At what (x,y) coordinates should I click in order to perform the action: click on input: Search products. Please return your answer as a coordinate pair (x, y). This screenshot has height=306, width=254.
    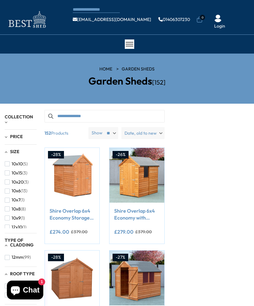
    Looking at the image, I should click on (104, 116).